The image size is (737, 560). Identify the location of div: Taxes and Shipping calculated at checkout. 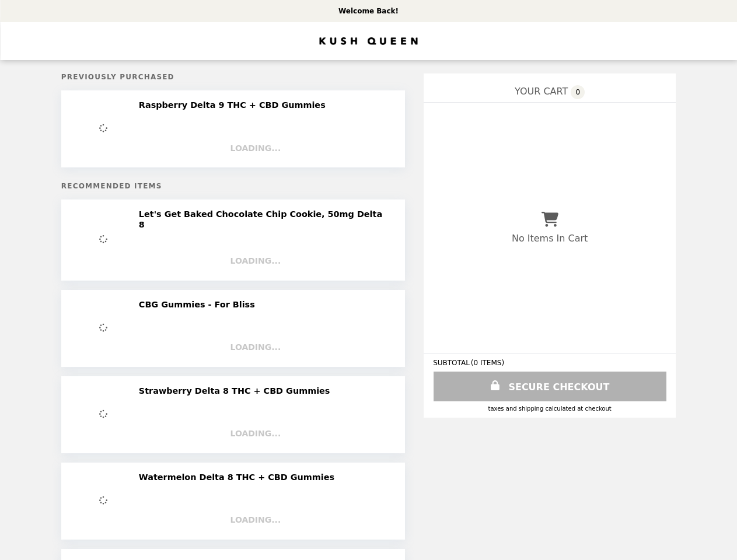
(549, 408).